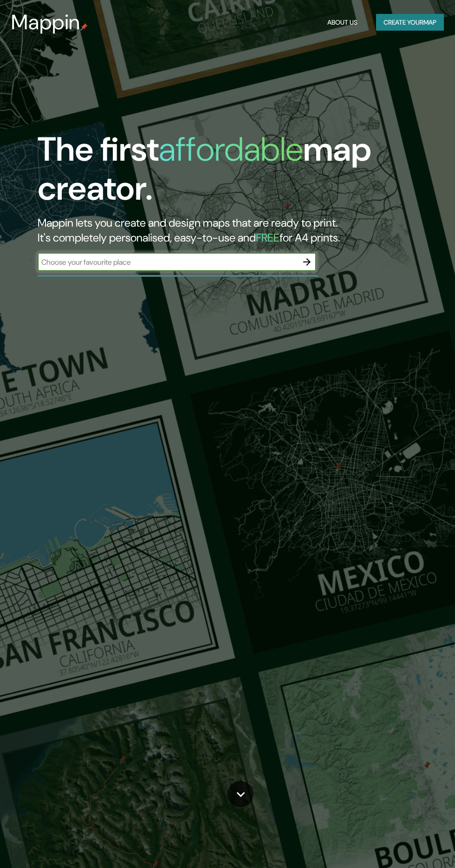 This screenshot has height=868, width=455. What do you see at coordinates (231, 149) in the screenshot?
I see `h1: affordable` at bounding box center [231, 149].